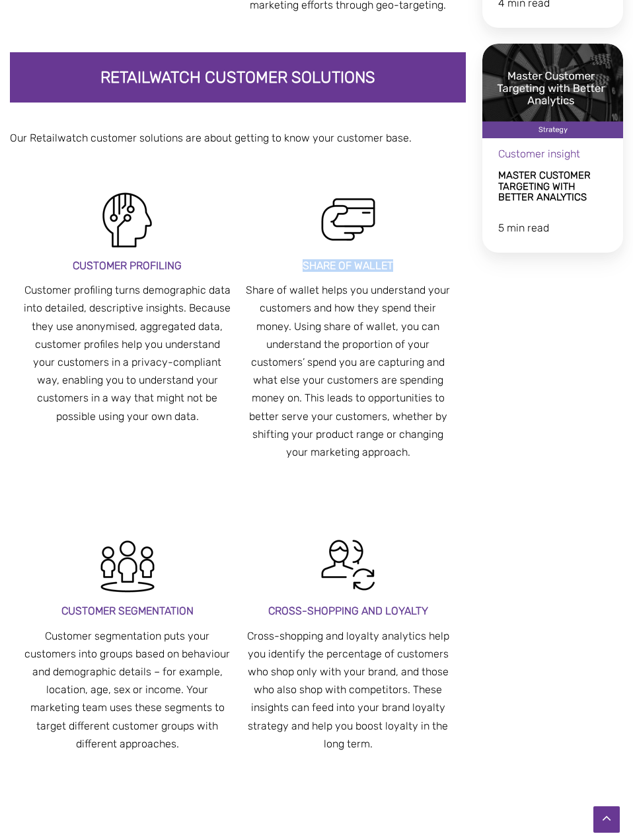 Image resolution: width=633 pixels, height=840 pixels. What do you see at coordinates (348, 220) in the screenshot?
I see `img: Credit Card` at bounding box center [348, 220].